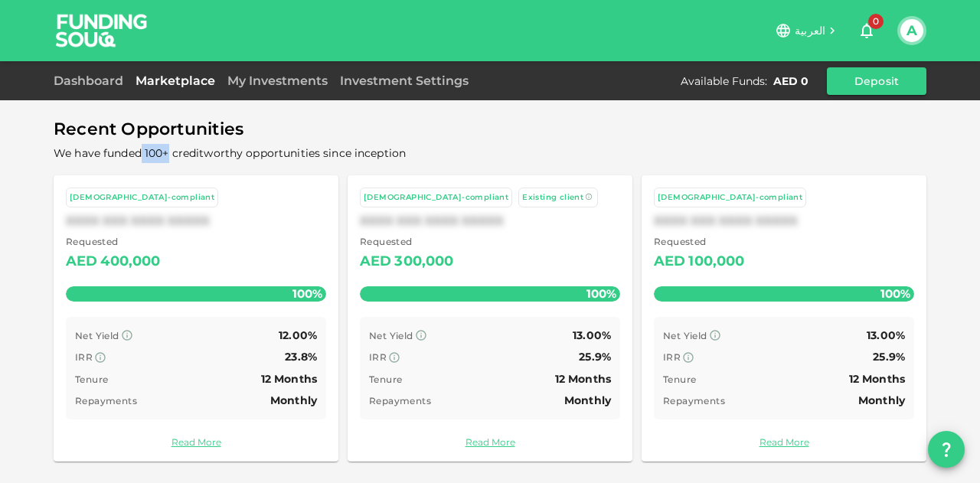  What do you see at coordinates (301, 357) in the screenshot?
I see `span: 23.8%` at bounding box center [301, 357].